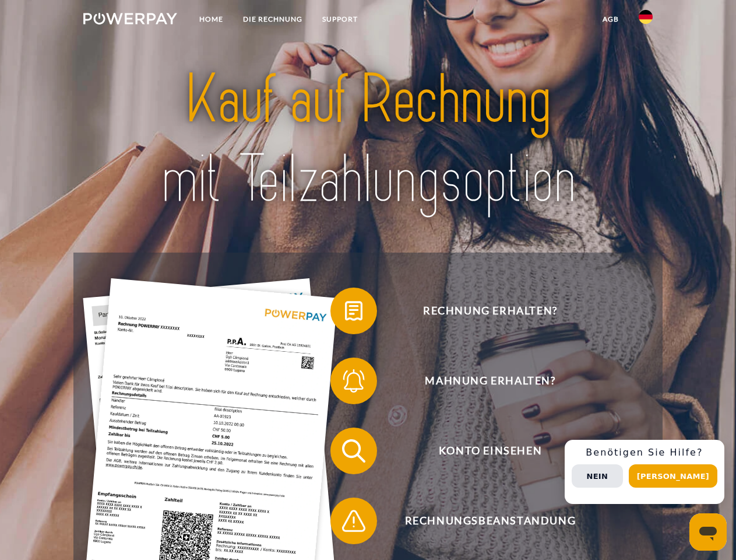 Image resolution: width=736 pixels, height=560 pixels. What do you see at coordinates (611, 19) in the screenshot?
I see `a: agb` at bounding box center [611, 19].